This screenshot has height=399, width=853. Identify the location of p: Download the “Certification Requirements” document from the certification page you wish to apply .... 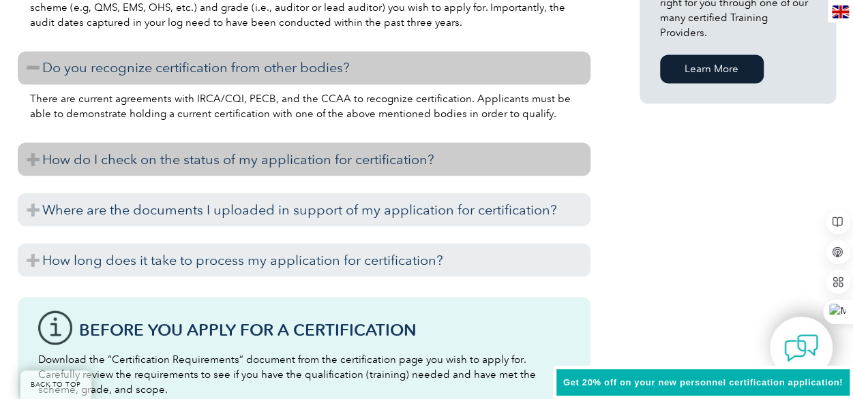
(304, 374).